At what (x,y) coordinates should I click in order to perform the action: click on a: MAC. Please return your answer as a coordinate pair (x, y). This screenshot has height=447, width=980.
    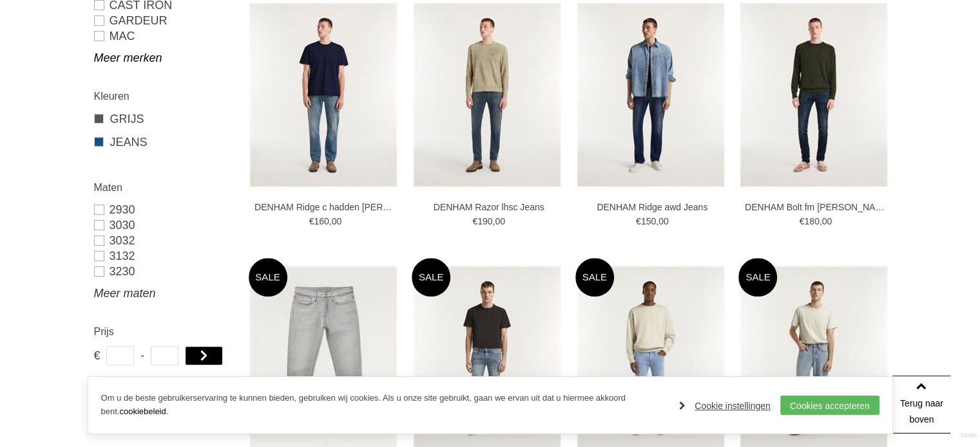
    Looking at the image, I should click on (163, 36).